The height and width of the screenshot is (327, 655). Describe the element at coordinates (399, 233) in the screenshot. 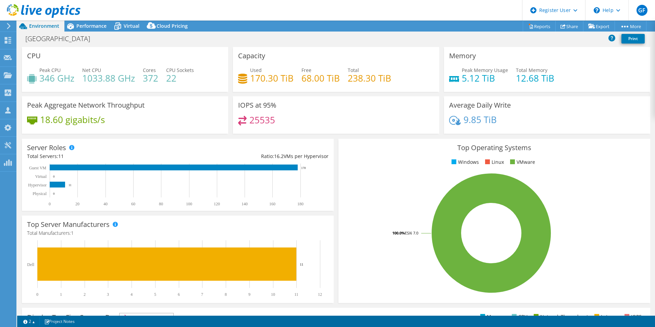

I see `tspan: 100.0%` at that location.